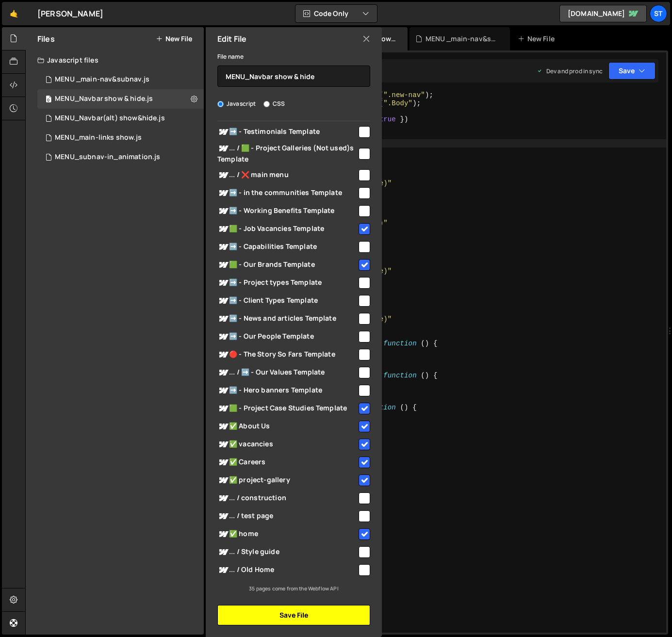 This screenshot has height=637, width=672. What do you see at coordinates (287, 301) in the screenshot?
I see `span: ➡️ - Client Types Template` at bounding box center [287, 301].